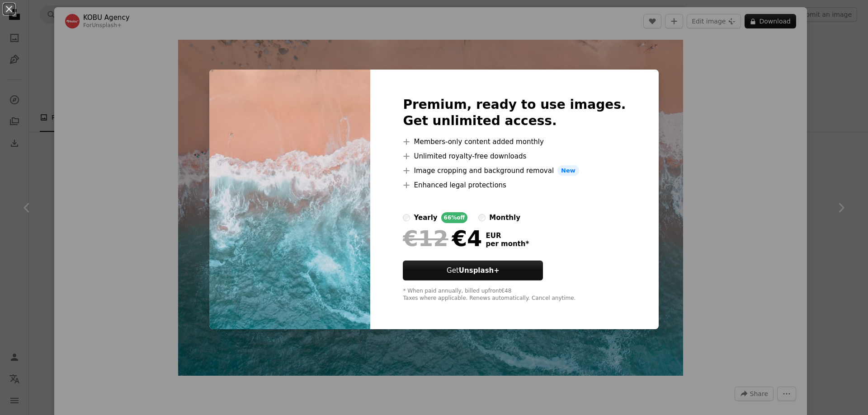 This screenshot has height=415, width=868. Describe the element at coordinates (514, 185) in the screenshot. I see `li: Enhanced legal protections` at that location.